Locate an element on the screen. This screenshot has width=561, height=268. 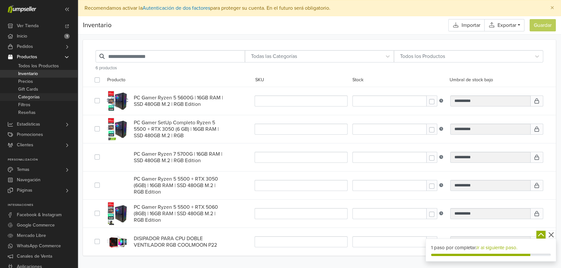
span: PC Gamer Ryzen 7 5700G | 16GB RAM | SSD 480GB M.2 | RGB Edition is located at coordinates (178, 157).